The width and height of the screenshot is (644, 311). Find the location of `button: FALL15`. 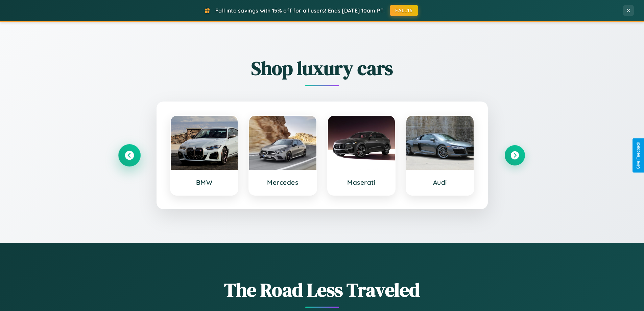

button: FALL15 is located at coordinates (404, 10).